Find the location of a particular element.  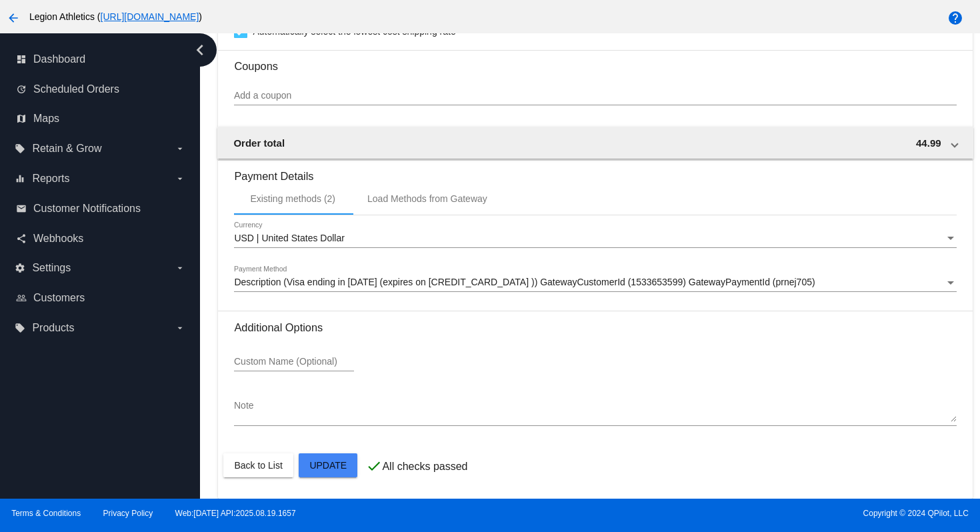

p: All checks passed is located at coordinates (425, 467).